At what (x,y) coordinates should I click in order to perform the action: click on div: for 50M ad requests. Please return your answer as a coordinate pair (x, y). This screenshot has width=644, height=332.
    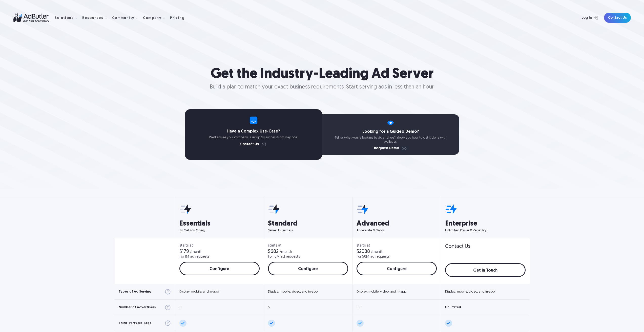
    Looking at the image, I should click on (373, 257).